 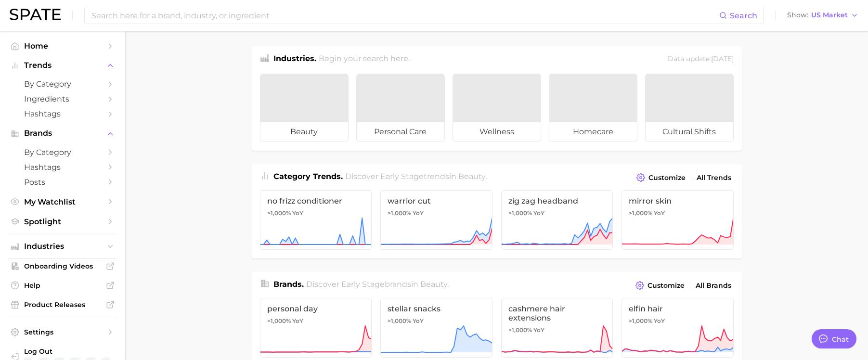 What do you see at coordinates (62, 222) in the screenshot?
I see `a: Spotlight` at bounding box center [62, 222].